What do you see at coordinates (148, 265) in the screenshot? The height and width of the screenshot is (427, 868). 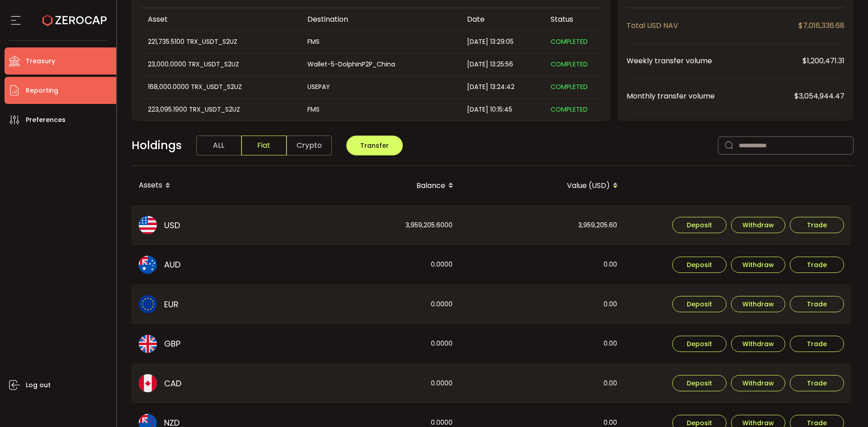 I see `img: aud_portfolio.svg` at bounding box center [148, 265].